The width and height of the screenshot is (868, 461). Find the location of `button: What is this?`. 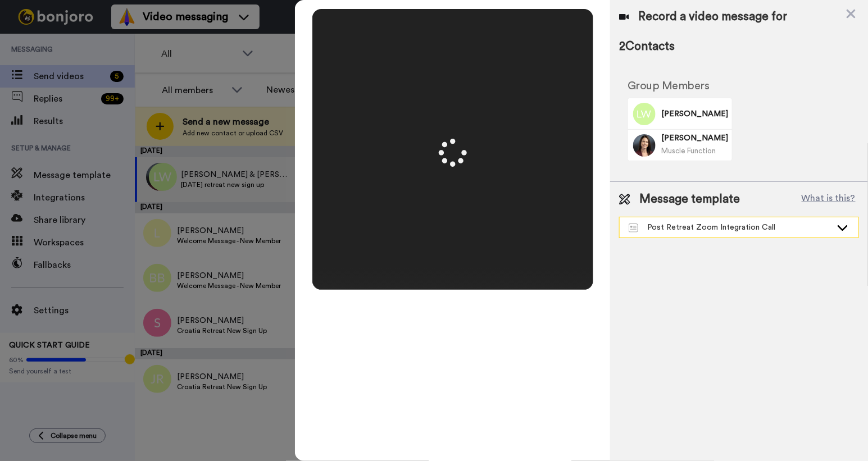

button: What is this? is located at coordinates (828, 199).